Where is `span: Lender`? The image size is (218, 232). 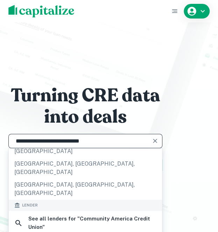 span: Lender is located at coordinates (30, 205).